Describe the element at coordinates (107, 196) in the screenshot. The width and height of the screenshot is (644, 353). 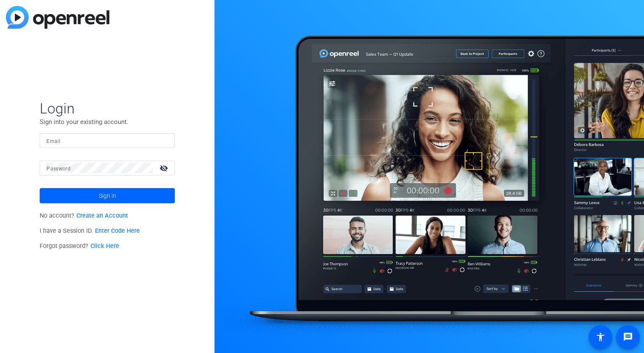
I see `button: Sign in` at that location.